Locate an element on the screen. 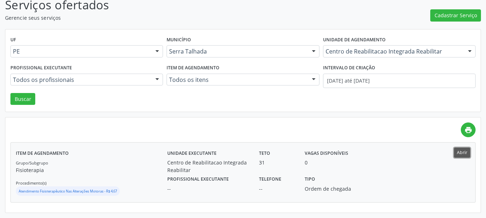 The width and height of the screenshot is (486, 218). p: Gerencie seus serviços is located at coordinates (171, 18).